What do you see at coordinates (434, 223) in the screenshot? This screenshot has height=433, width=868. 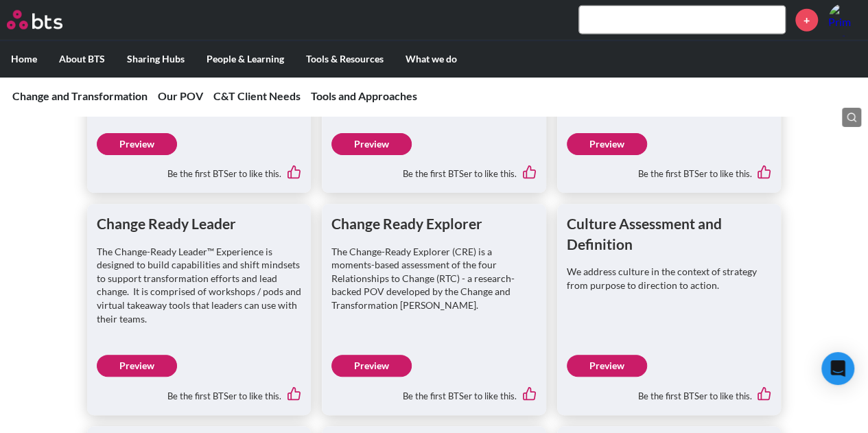 I see `h1: Change Ready Explorer` at bounding box center [434, 223].